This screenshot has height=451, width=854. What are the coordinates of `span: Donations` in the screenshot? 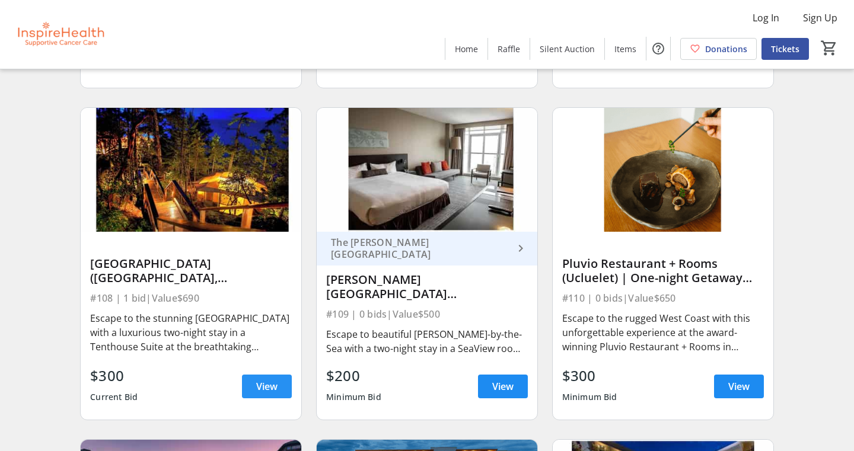 It's located at (726, 49).